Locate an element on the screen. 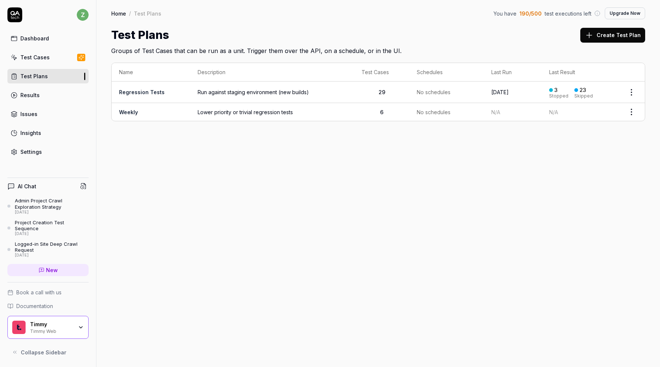 This screenshot has width=660, height=367. th: Description is located at coordinates (272, 72).